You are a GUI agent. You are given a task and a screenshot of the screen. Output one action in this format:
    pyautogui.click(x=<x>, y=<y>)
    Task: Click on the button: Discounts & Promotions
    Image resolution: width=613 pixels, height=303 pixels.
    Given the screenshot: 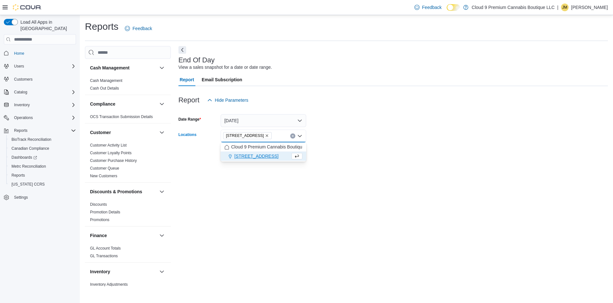 What is the action you would take?
    pyautogui.click(x=162, y=191)
    